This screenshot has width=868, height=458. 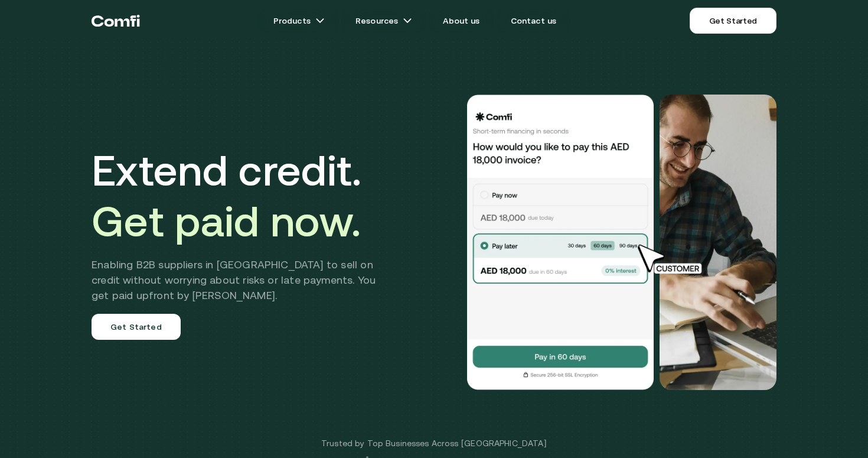 What do you see at coordinates (672, 259) in the screenshot?
I see `img: cursor` at bounding box center [672, 259].